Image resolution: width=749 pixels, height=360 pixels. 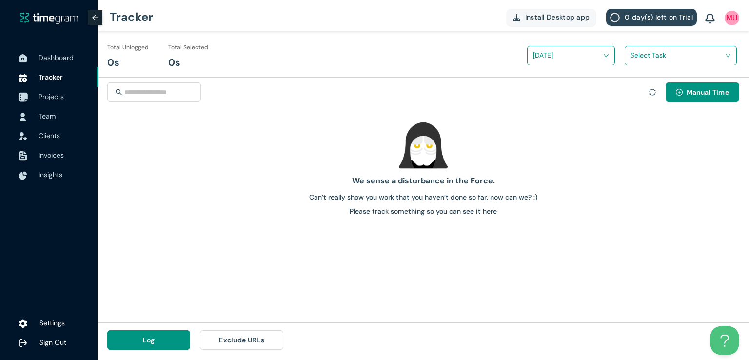 What do you see at coordinates (241, 340) in the screenshot?
I see `span: Exclude URLs` at bounding box center [241, 340].